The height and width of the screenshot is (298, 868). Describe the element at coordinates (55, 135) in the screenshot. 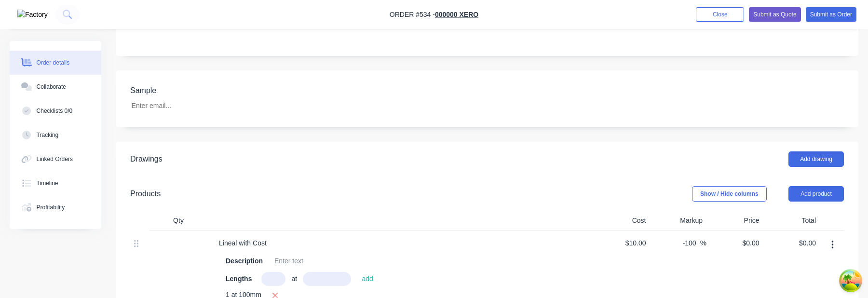

I see `button: Tracking` at that location.